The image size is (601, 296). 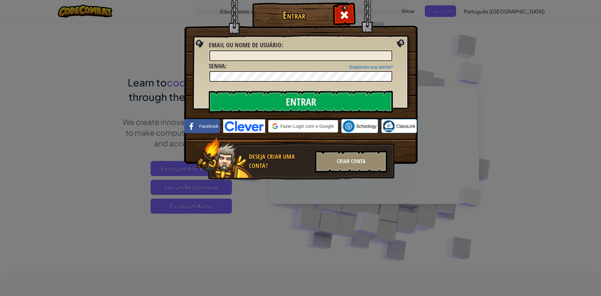 What do you see at coordinates (366, 126) in the screenshot?
I see `span: Schoology` at bounding box center [366, 126].